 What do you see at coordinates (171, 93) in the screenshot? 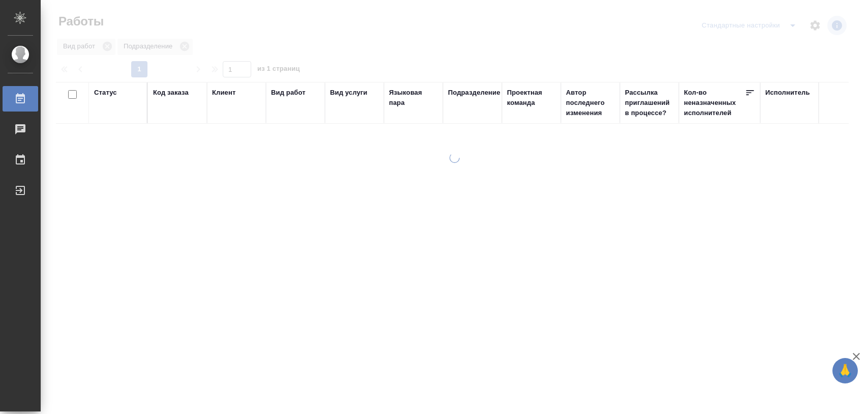
I see `div: Код заказа` at bounding box center [171, 93].